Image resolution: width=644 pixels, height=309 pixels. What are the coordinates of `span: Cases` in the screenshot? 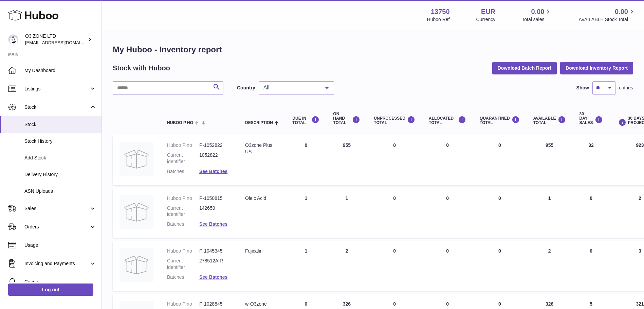 It's located at (61, 281).